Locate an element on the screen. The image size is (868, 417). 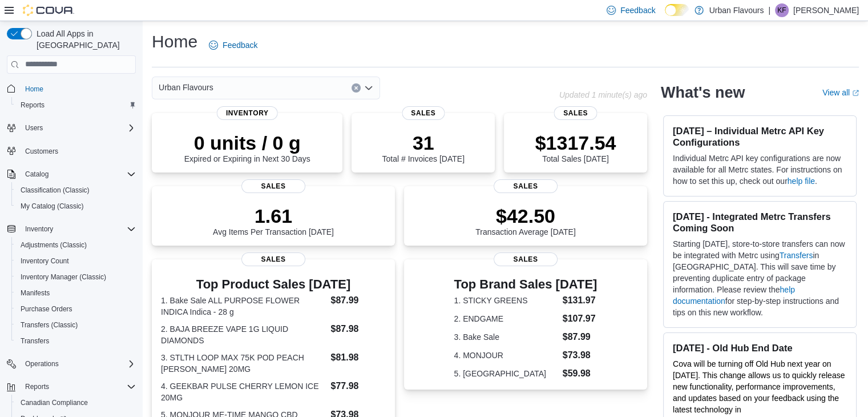
a: View allExternal link is located at coordinates (841, 93).